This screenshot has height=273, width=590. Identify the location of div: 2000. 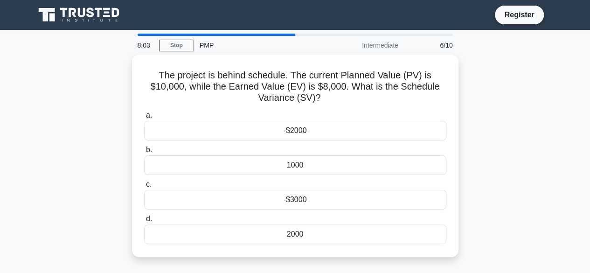
(295, 234).